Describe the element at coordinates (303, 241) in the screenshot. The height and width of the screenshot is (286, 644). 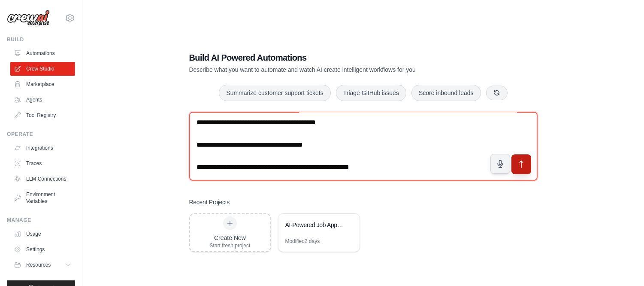
I see `div: Modified 2 days` at that location.